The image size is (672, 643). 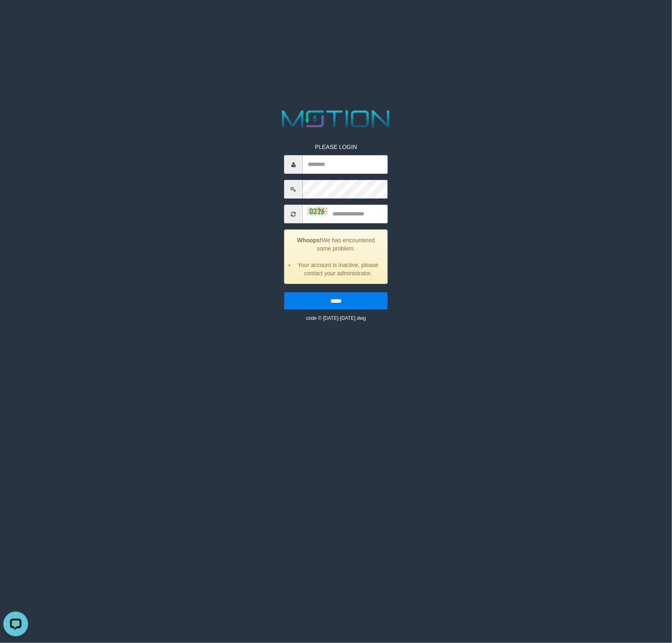 I want to click on img: captcha, so click(x=317, y=212).